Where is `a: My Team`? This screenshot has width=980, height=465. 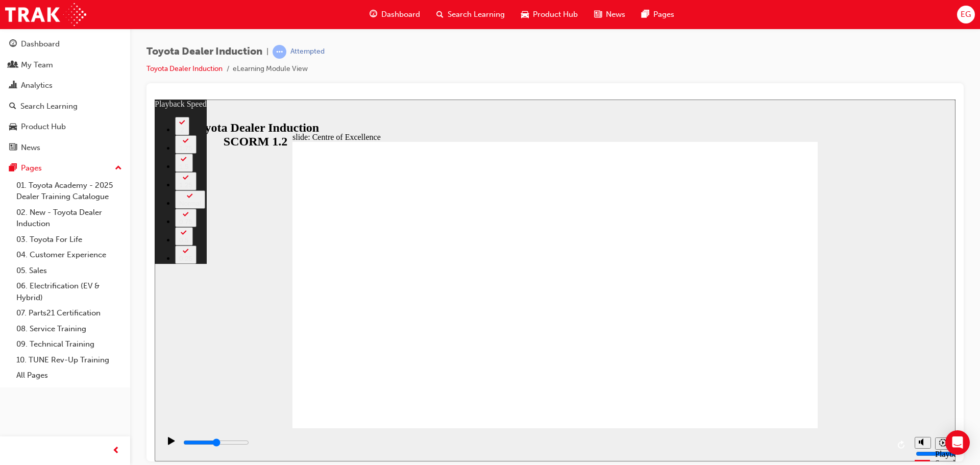
a: My Team is located at coordinates (64, 64).